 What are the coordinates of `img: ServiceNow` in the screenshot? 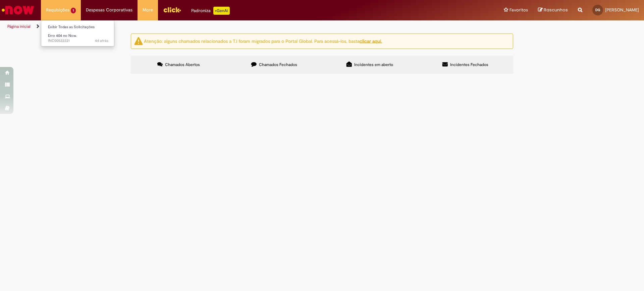 It's located at (18, 10).